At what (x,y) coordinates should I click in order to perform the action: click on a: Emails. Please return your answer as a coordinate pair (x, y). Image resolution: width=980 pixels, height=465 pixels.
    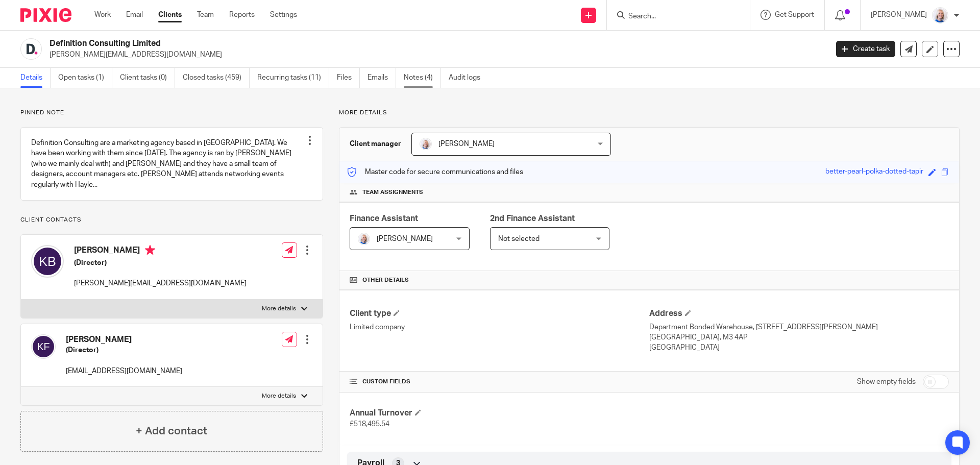
    Looking at the image, I should click on (382, 77).